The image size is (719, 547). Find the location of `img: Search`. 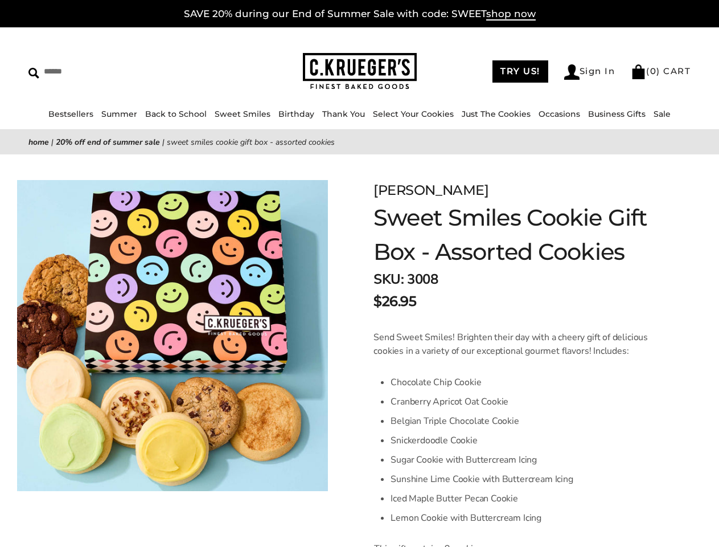

img: Search is located at coordinates (34, 73).